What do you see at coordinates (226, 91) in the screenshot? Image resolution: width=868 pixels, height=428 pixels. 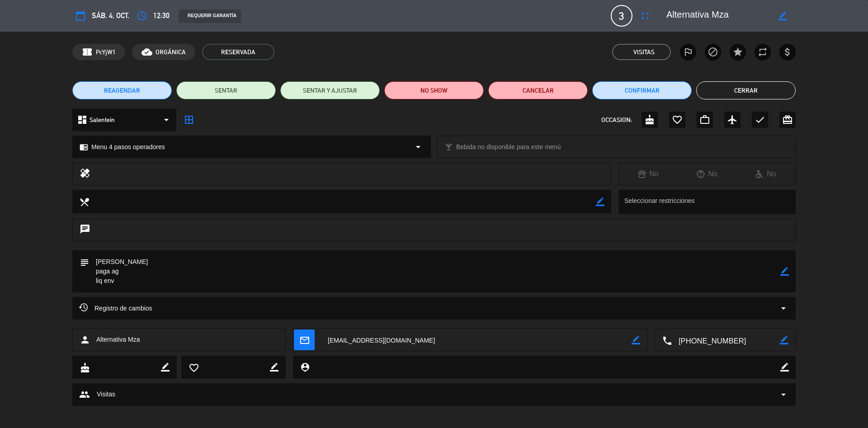 I see `button: SENTAR` at bounding box center [226, 91].